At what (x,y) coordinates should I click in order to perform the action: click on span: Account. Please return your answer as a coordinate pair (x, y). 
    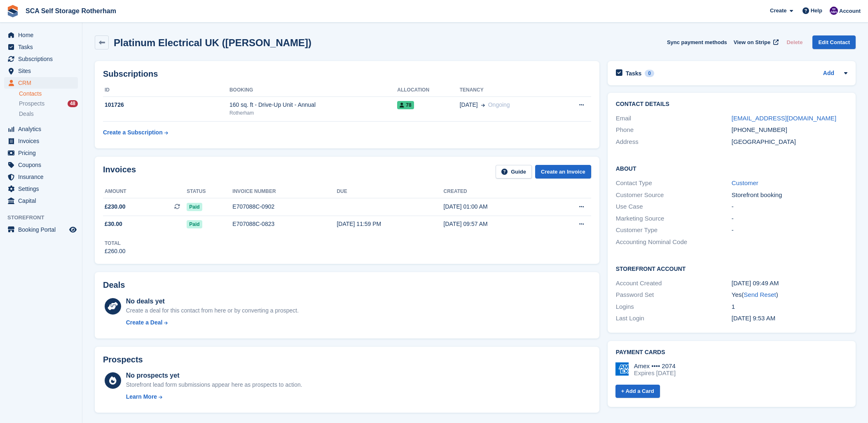
    Looking at the image, I should click on (850, 11).